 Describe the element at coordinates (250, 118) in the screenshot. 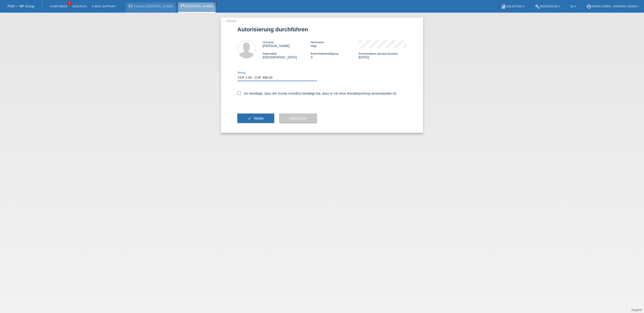

I see `i: check` at that location.